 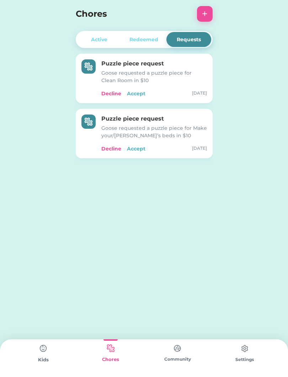 What do you see at coordinates (144, 40) in the screenshot?
I see `div: Redeemed` at bounding box center [144, 40].